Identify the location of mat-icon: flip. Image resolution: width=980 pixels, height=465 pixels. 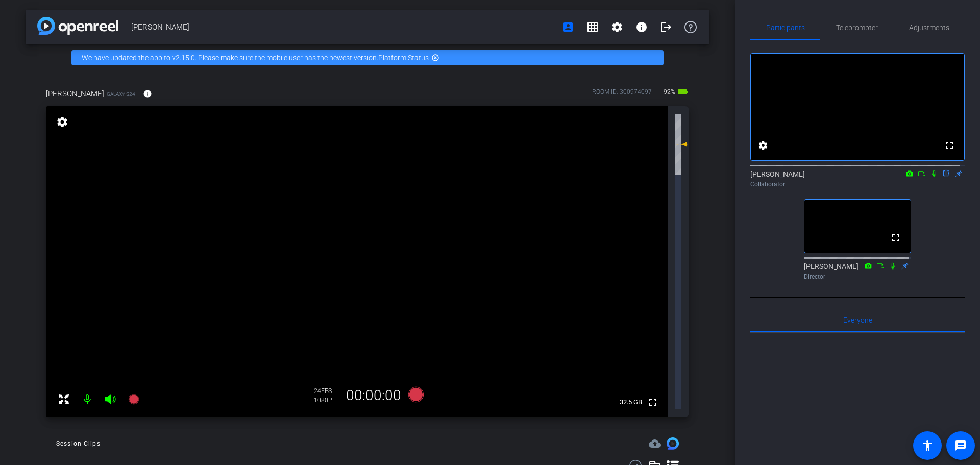
(946, 173).